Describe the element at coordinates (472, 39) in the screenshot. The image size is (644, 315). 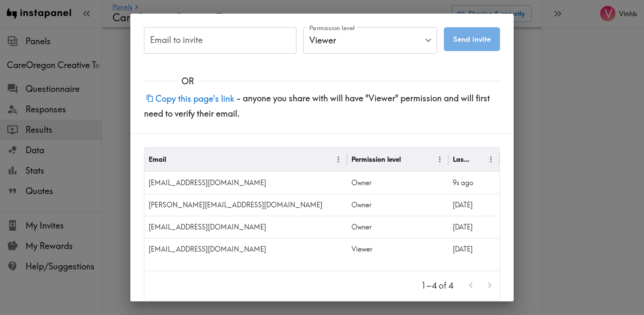
I see `button: Send invite` at that location.